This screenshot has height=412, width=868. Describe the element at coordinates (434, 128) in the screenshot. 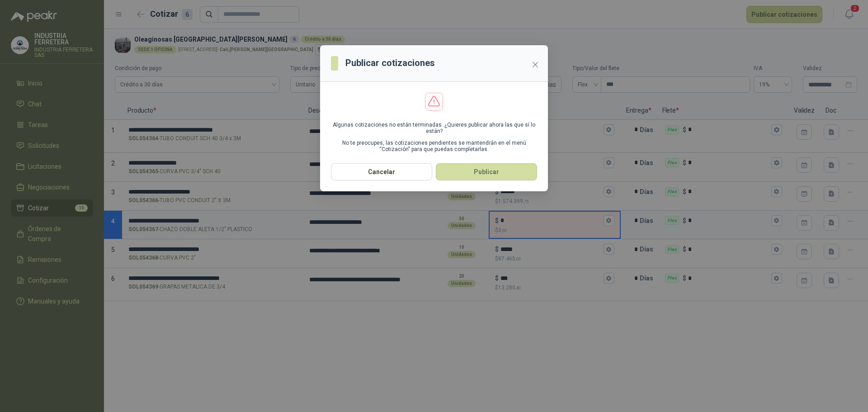

I see `p: Algunas cotizaciones no están terminadas. ¿Quieres publicar ahora las que sí lo están?` at that location.